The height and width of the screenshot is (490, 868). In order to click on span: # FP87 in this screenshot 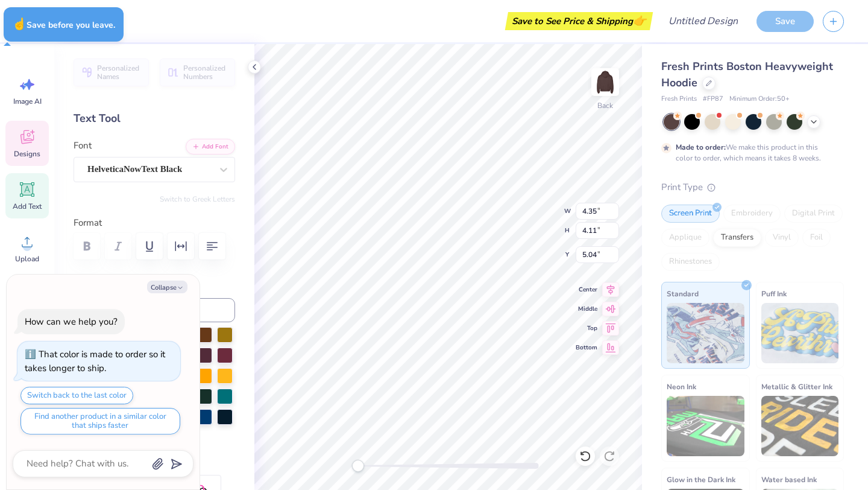, I will do `click(714, 99)`.